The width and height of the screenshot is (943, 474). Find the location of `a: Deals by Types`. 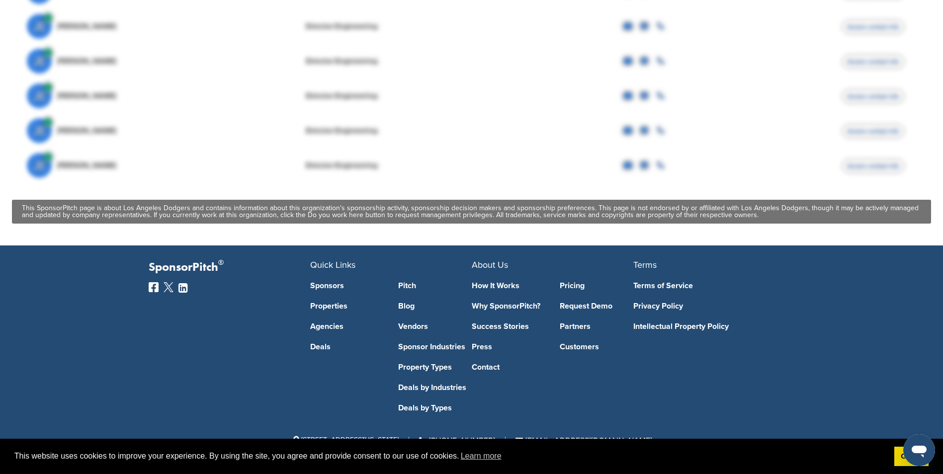

a: Deals by Types is located at coordinates (435, 408).